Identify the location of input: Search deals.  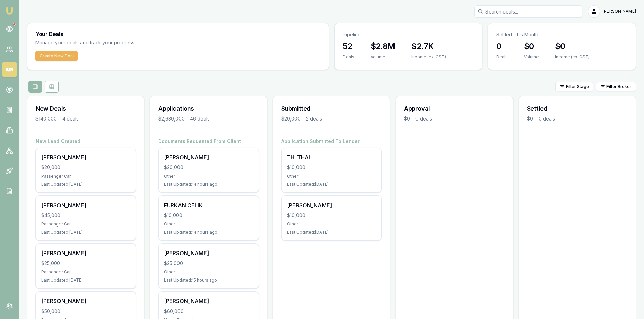
(528, 12).